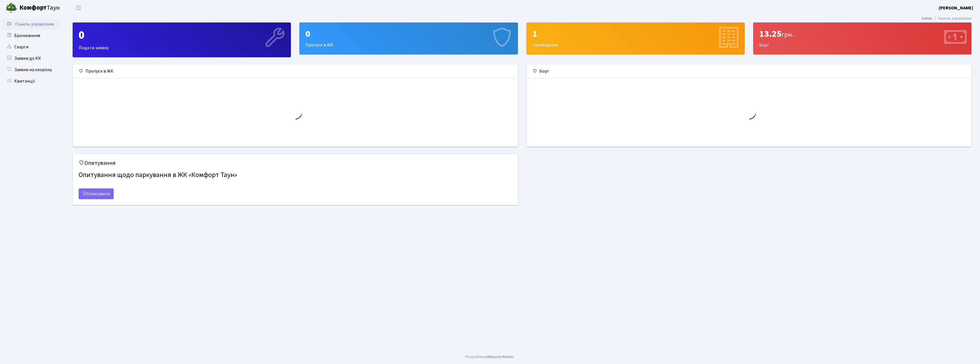  Describe the element at coordinates (32, 47) in the screenshot. I see `a: Скарги` at that location.